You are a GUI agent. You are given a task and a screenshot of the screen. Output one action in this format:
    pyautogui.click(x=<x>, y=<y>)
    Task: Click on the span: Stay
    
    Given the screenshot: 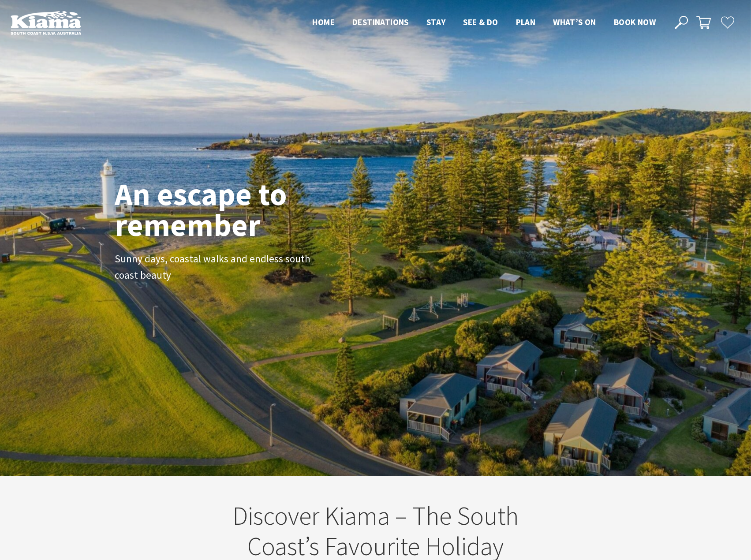 What is the action you would take?
    pyautogui.click(x=436, y=22)
    